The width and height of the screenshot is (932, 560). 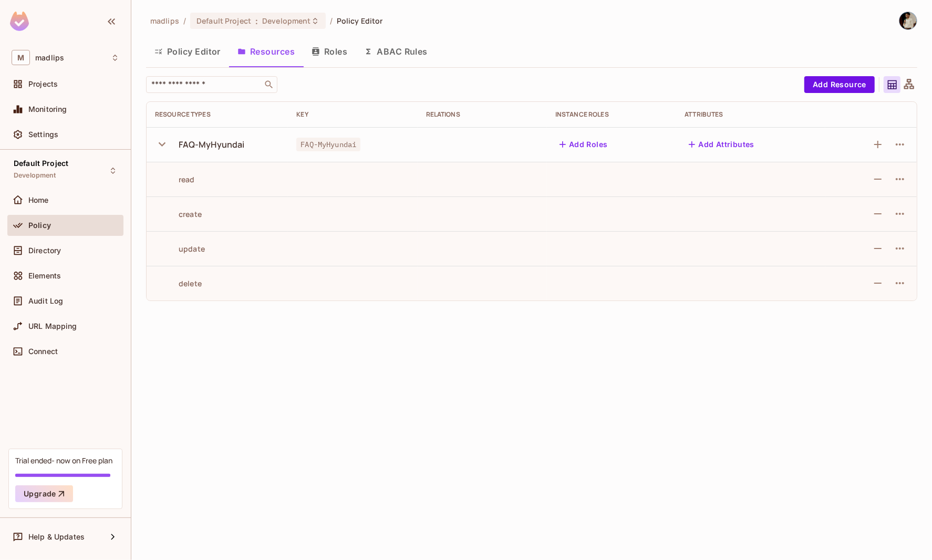 I want to click on button: ABAC Rules, so click(x=395, y=52).